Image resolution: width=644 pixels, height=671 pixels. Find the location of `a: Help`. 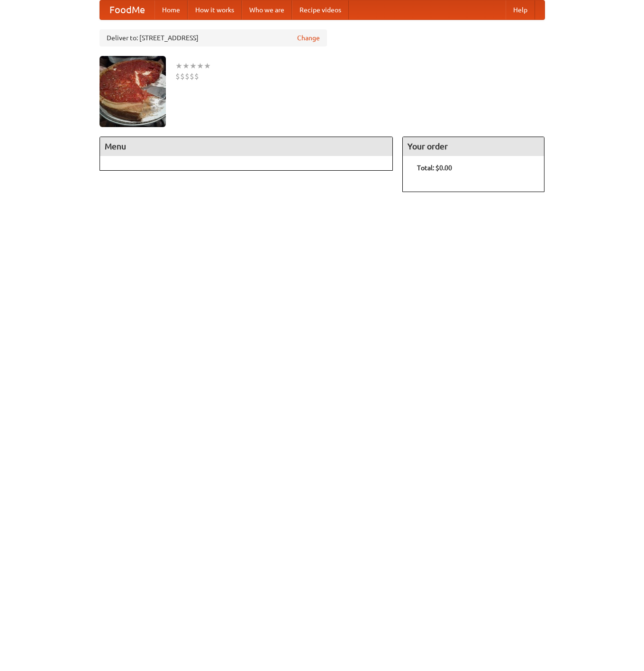

a: Help is located at coordinates (521, 10).